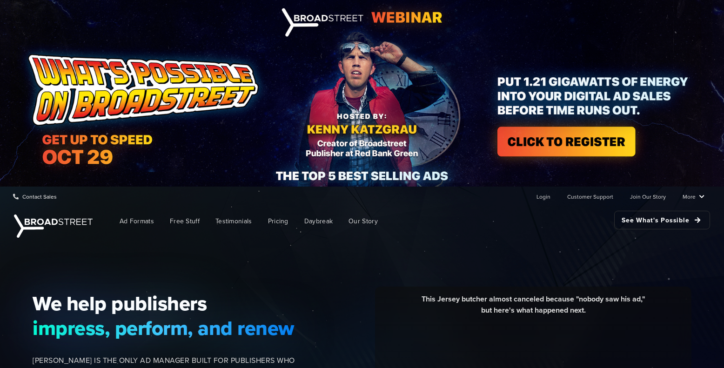 This screenshot has width=724, height=368. What do you see at coordinates (137, 221) in the screenshot?
I see `span: Ad Formats` at bounding box center [137, 221].